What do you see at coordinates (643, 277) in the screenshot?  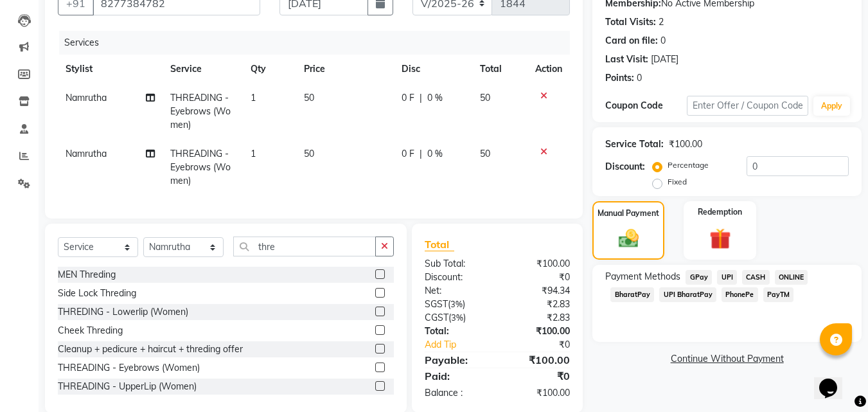 I see `span: Payment Methods` at bounding box center [643, 277].